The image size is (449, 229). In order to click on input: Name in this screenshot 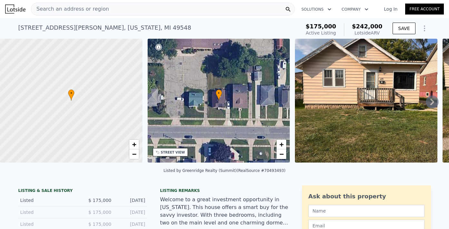, I will do `click(367, 211)`.